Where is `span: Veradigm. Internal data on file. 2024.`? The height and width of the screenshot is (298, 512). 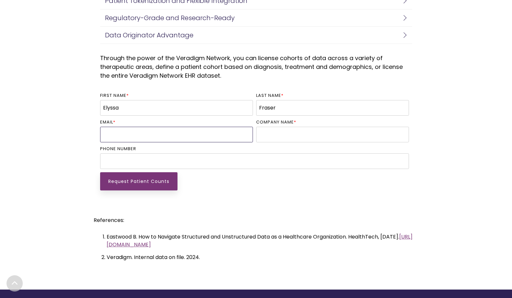 span: Veradigm. Internal data on file. 2024. is located at coordinates (153, 257).